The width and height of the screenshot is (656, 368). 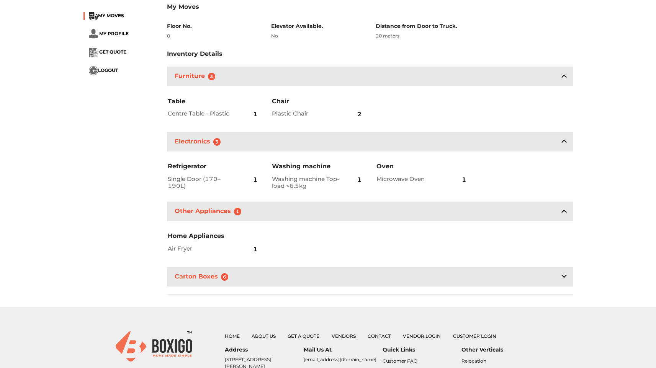 What do you see at coordinates (306, 114) in the screenshot?
I see `h2: Plastic Chair` at bounding box center [306, 114].